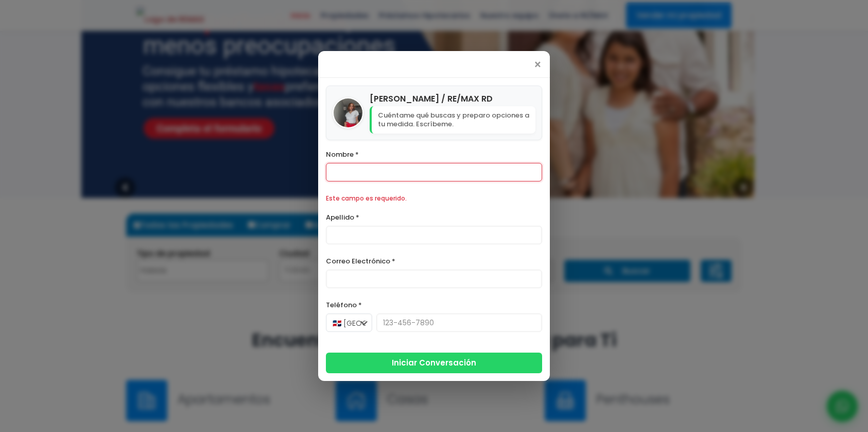  Describe the element at coordinates (459, 323) in the screenshot. I see `input: 123-456-7890` at that location.